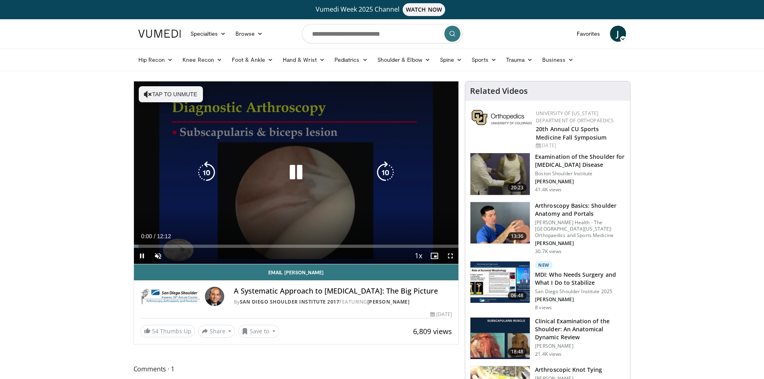 The width and height of the screenshot is (764, 379). Describe the element at coordinates (171, 296) in the screenshot. I see `img: San Diego Shoulder Institute 2017` at that location.